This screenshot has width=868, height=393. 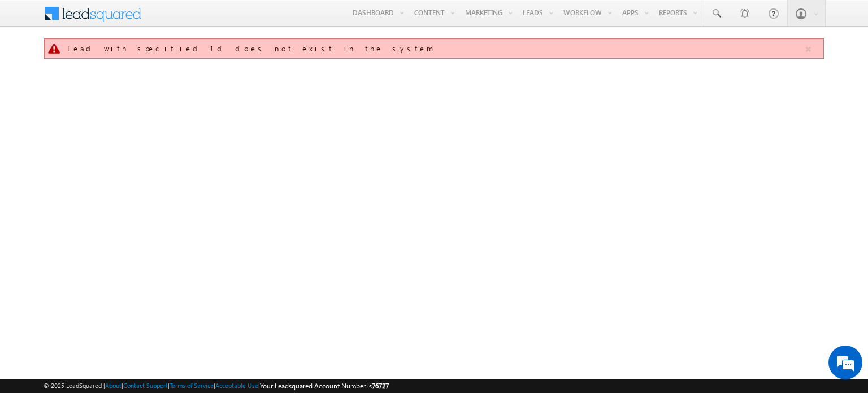 I want to click on a: Acceptable Use, so click(x=237, y=385).